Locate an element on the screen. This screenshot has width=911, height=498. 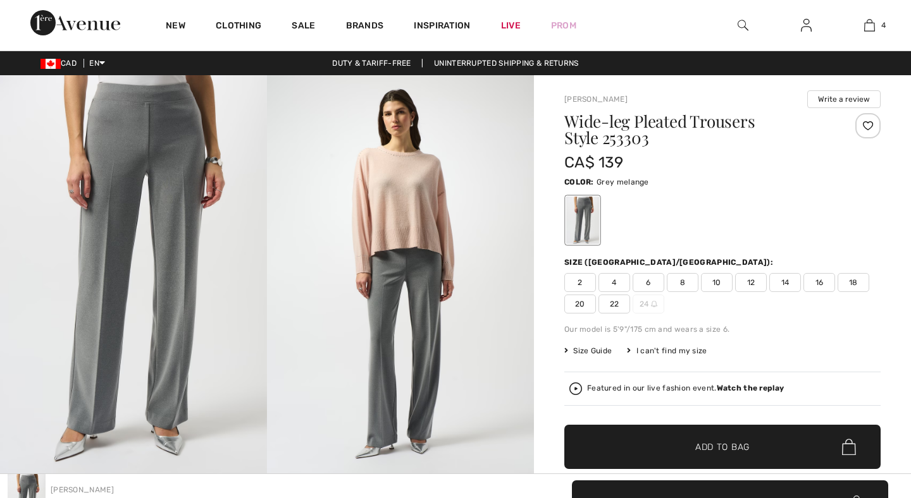
span: Color: is located at coordinates (579, 182).